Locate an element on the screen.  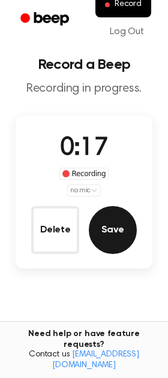
span: Contact us is located at coordinates (84, 360).